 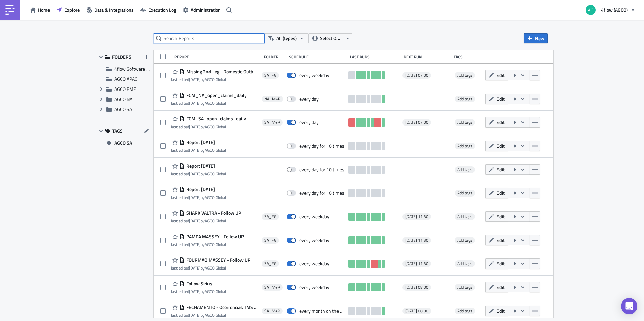 What do you see at coordinates (591, 10) in the screenshot?
I see `img: Avatar` at bounding box center [591, 10].